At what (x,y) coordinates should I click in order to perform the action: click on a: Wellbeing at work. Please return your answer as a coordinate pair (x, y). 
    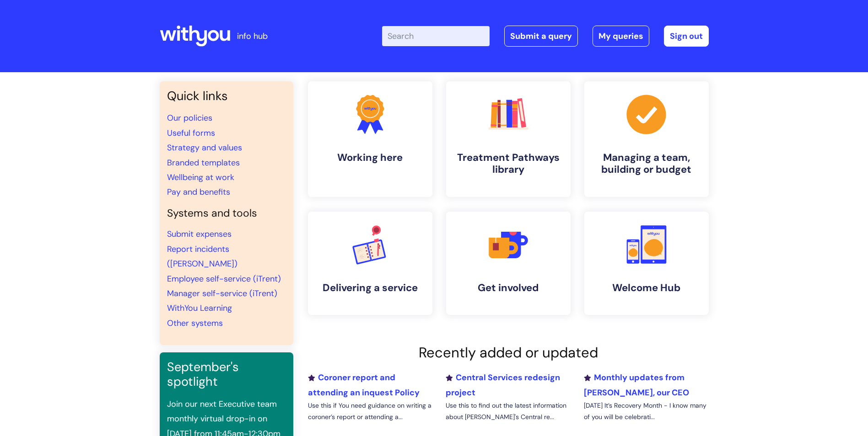
    Looking at the image, I should click on (200, 178).